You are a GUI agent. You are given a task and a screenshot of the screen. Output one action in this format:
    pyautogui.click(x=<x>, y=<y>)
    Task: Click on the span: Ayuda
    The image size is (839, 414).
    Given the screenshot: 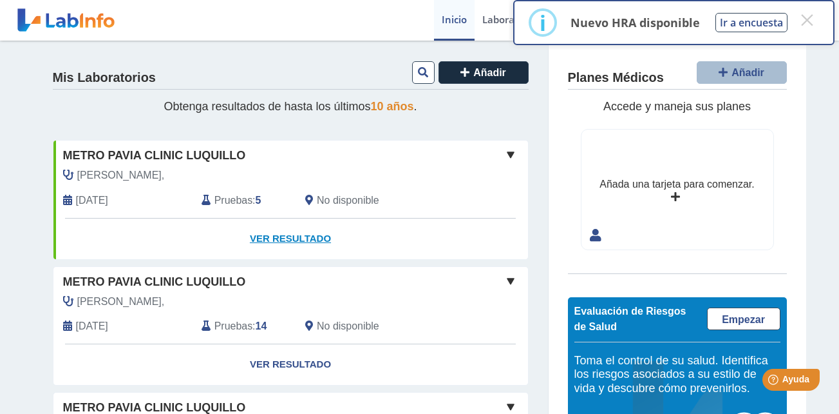 What is the action you would take?
    pyautogui.click(x=72, y=15)
    